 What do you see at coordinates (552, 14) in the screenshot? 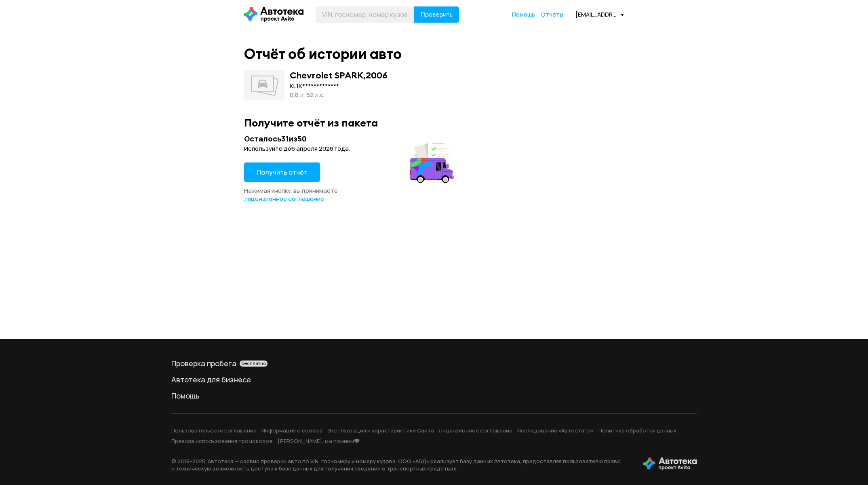
I see `a: Отчёты` at bounding box center [552, 14].